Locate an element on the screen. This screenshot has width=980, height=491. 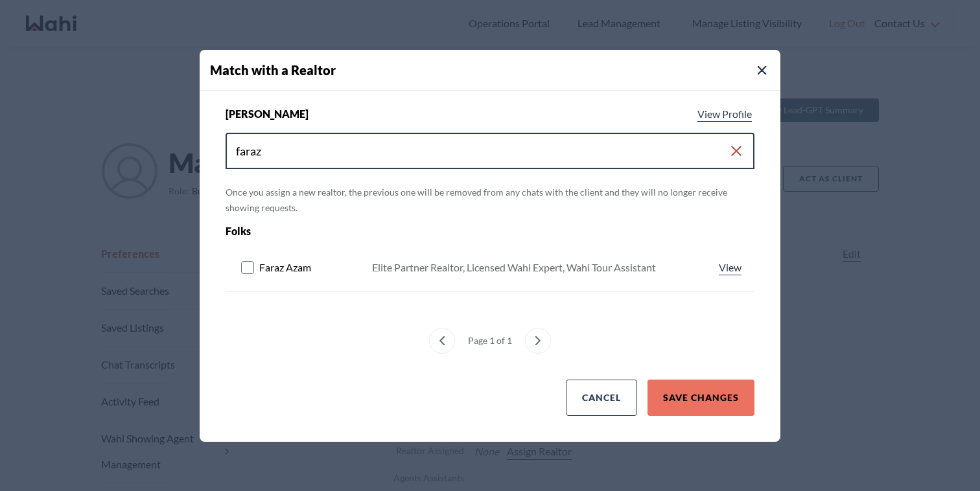
span: Faraz Azam is located at coordinates (285, 267).